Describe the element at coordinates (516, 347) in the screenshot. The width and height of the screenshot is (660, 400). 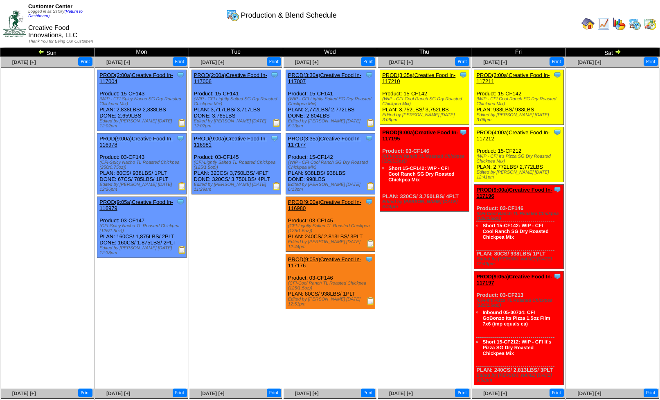
I see `a: Short 15-CF212: WIP - CFI It's Pizza SG Dry Roasted Chickpea Mix` at that location.